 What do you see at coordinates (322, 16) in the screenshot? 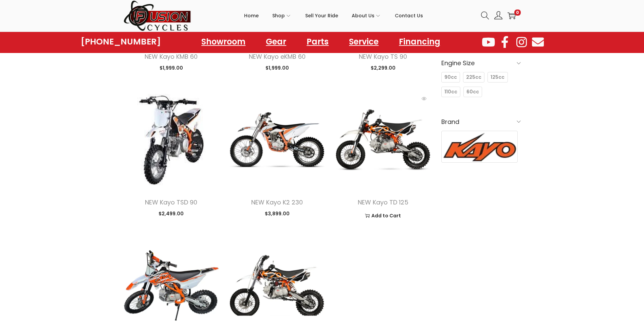
I see `a: Sell Your Ride` at bounding box center [322, 16].